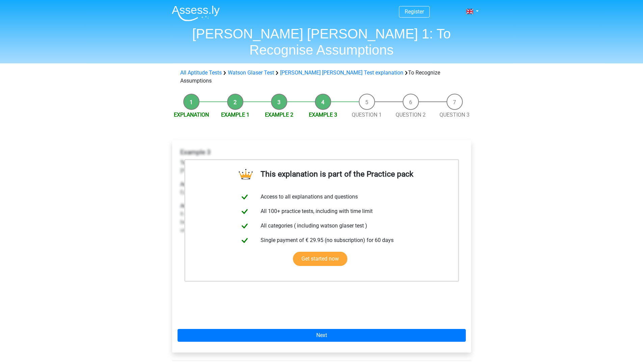 This screenshot has width=643, height=364. Describe the element at coordinates (195, 152) in the screenshot. I see `b: Example 3` at that location.